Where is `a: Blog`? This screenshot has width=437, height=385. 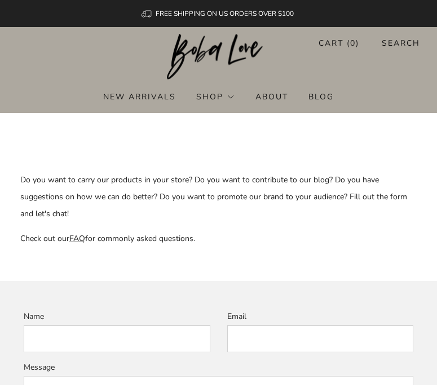
a: Blog is located at coordinates (321, 96).